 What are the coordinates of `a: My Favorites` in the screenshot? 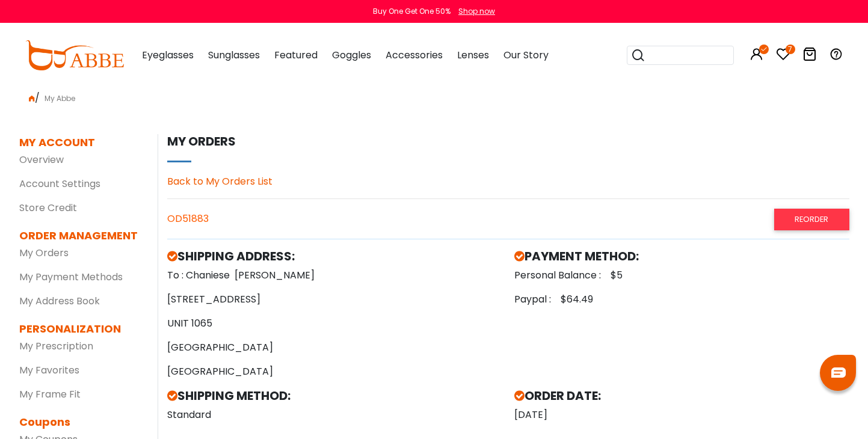 It's located at (49, 370).